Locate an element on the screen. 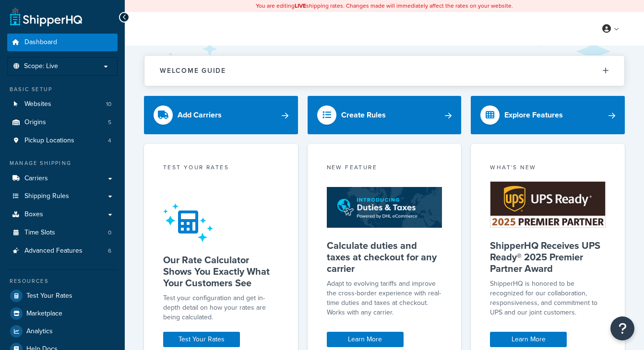  h2: Welcome Guide is located at coordinates (193, 70).